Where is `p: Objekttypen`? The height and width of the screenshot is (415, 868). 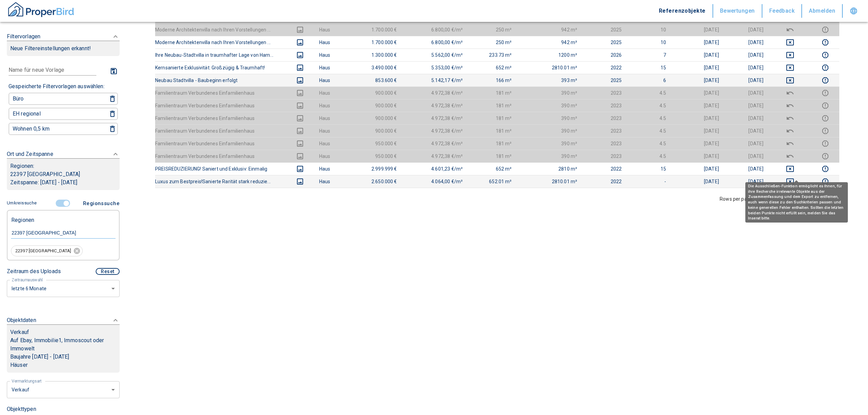
p: Objekttypen is located at coordinates (63, 409).